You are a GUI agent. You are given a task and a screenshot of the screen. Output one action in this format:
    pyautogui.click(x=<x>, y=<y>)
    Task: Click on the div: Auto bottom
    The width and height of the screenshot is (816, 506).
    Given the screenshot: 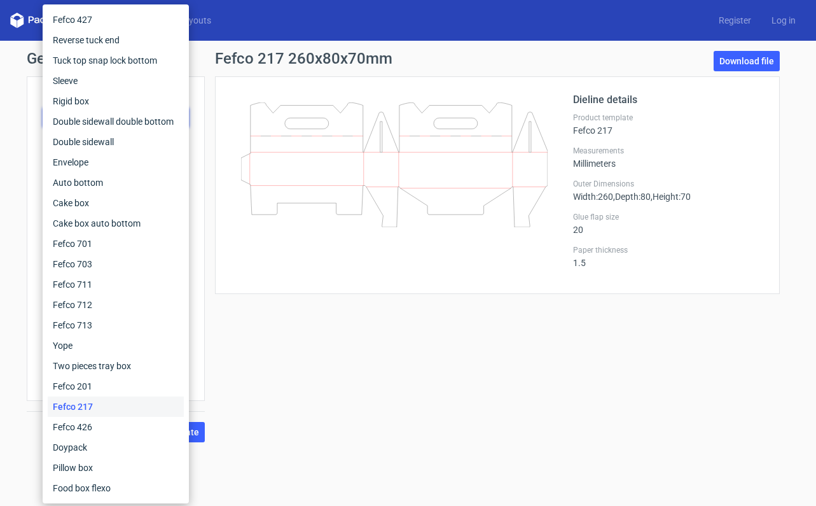 What is the action you would take?
    pyautogui.click(x=116, y=183)
    